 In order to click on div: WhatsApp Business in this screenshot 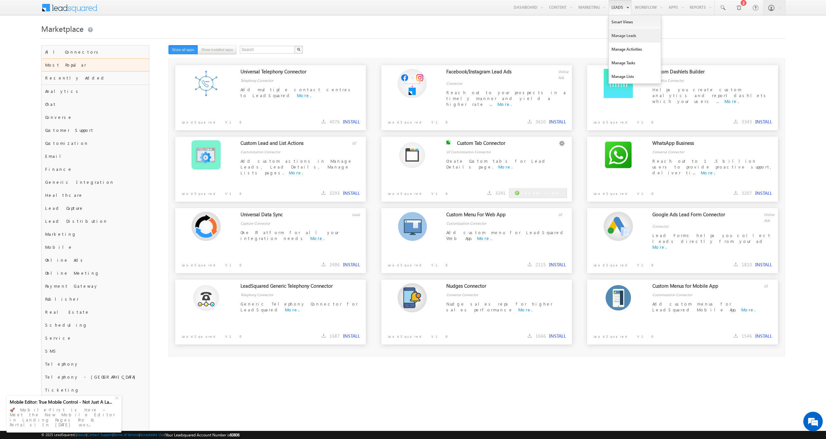, I will do `click(703, 144)`.